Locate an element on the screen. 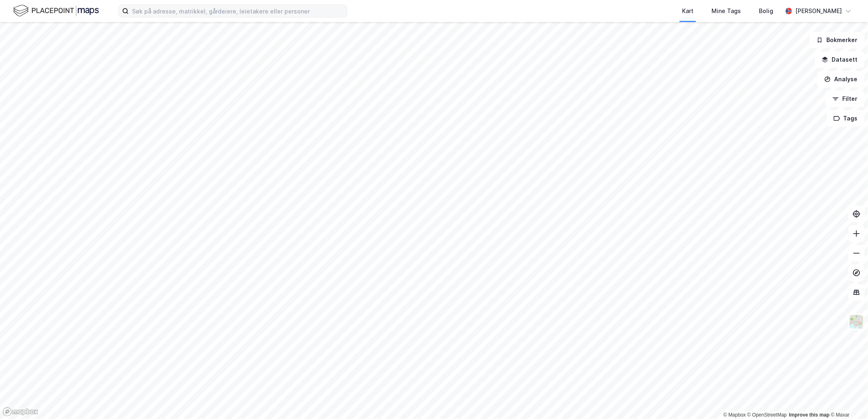 Image resolution: width=868 pixels, height=419 pixels. img: logo.f888ab2527a4732fd821a326f86c7f29.svg is located at coordinates (56, 11).